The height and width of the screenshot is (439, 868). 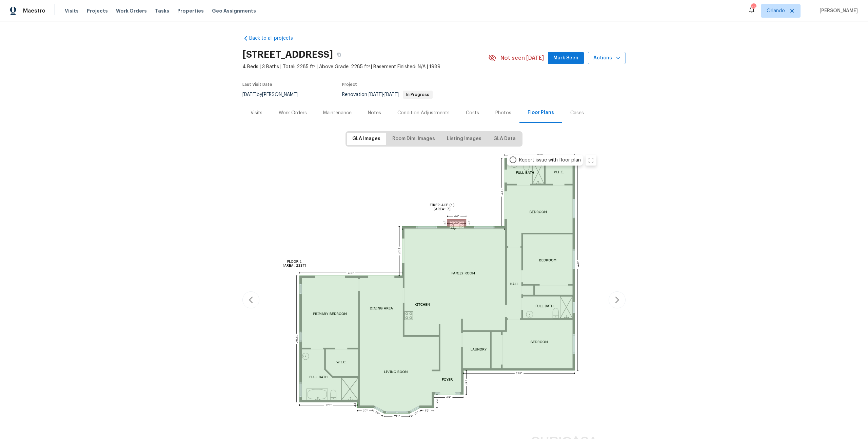 I want to click on span: Properties, so click(x=190, y=11).